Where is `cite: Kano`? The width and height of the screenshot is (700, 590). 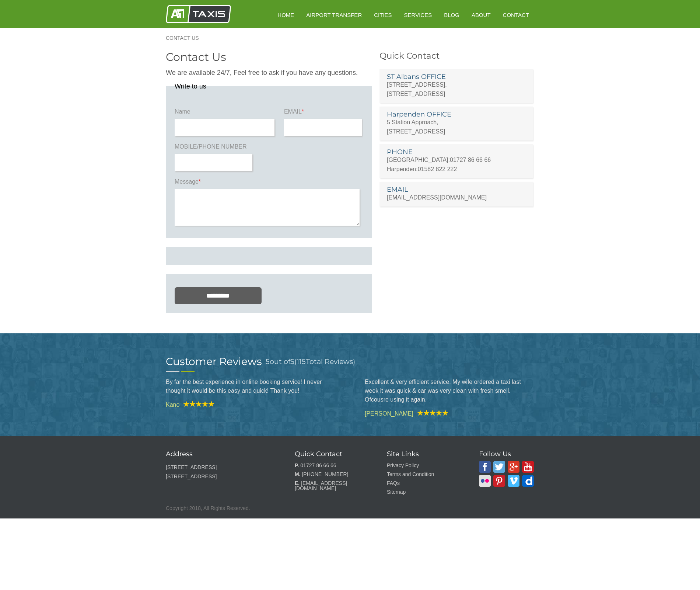
cite: Kano is located at coordinates (250, 404).